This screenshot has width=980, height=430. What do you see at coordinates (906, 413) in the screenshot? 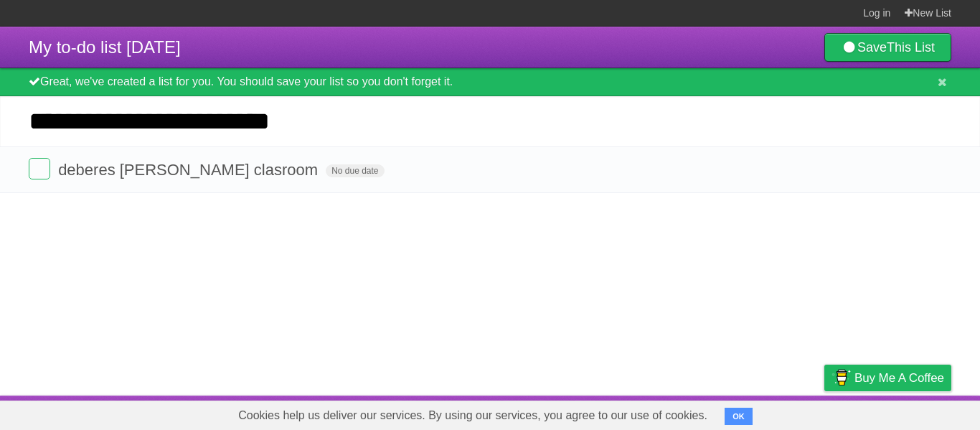
I see `a: Suggest a feature` at bounding box center [906, 413].